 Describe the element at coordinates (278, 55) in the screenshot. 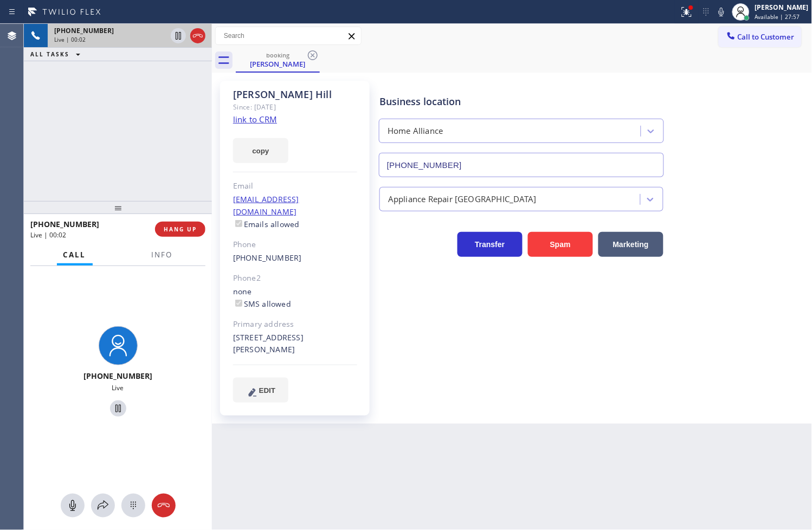

I see `div: booking` at that location.